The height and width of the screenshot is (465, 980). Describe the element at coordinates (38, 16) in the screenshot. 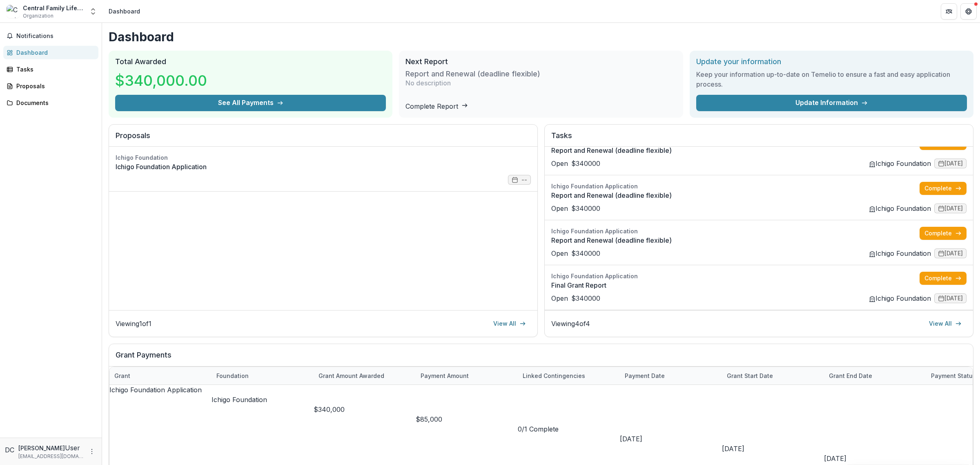

I see `span: Organization` at that location.